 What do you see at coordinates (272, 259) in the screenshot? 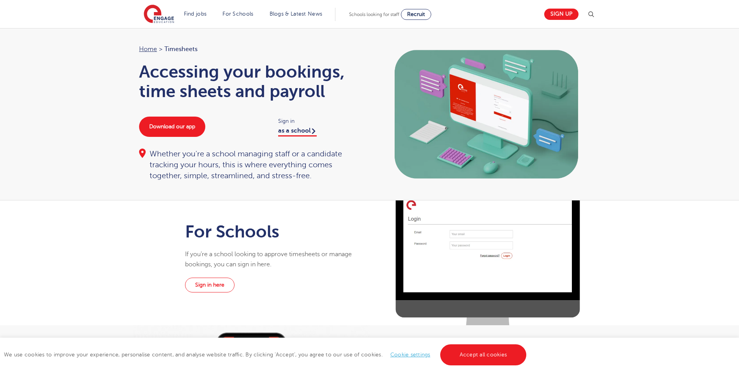
I see `p: If you’re a school looking to approve timesheets or manage bookings, you can sign in here.` at bounding box center [272, 259].